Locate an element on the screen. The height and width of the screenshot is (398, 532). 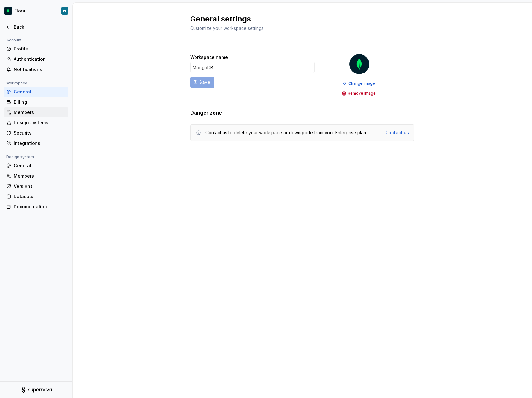
div: Back is located at coordinates (40, 27).